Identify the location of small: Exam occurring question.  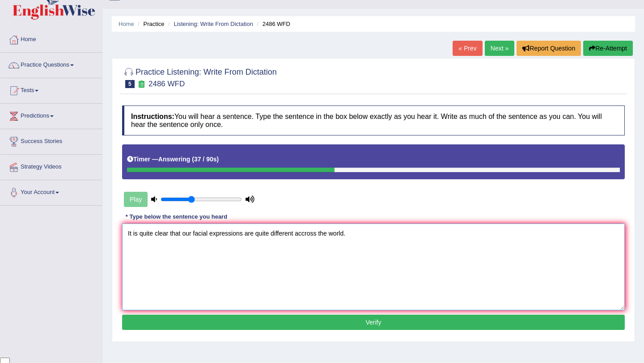
(141, 84).